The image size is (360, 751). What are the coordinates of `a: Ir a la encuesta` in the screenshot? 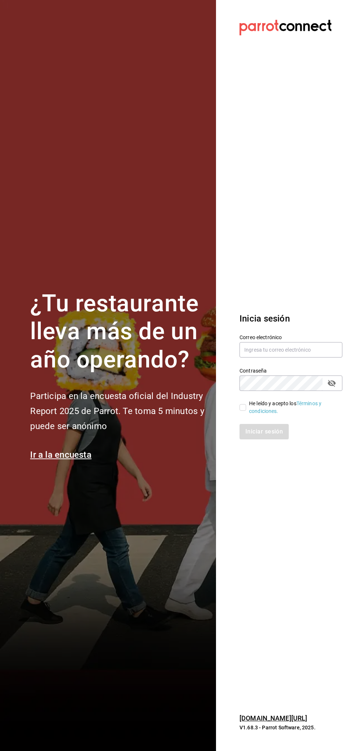 It's located at (61, 455).